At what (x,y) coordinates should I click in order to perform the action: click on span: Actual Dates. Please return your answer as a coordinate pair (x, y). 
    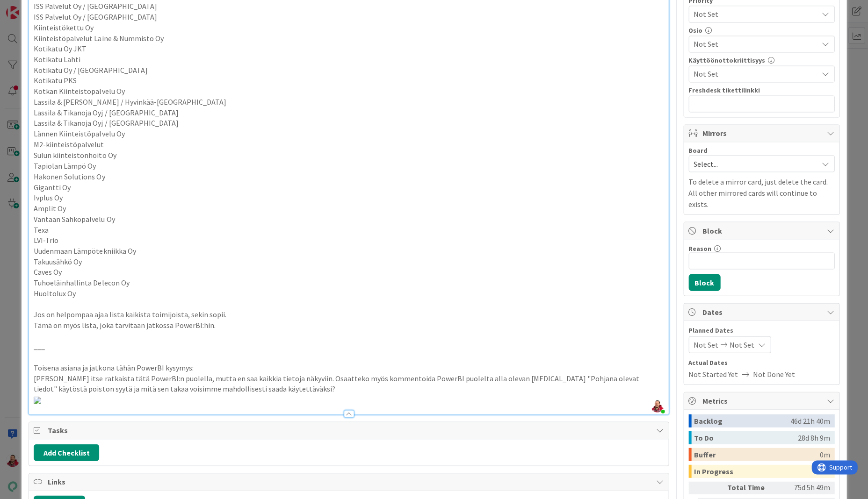
    Looking at the image, I should click on (761, 363).